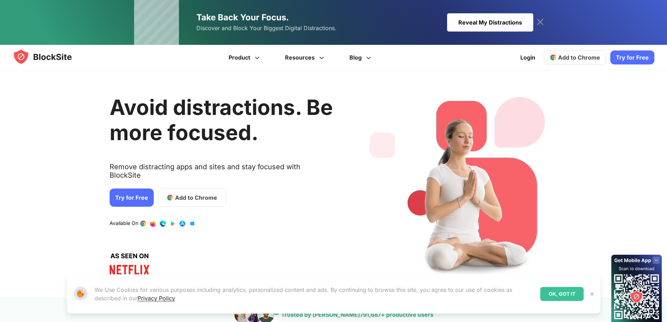 The image size is (667, 322). I want to click on span: Take Back Your Focus., so click(242, 17).